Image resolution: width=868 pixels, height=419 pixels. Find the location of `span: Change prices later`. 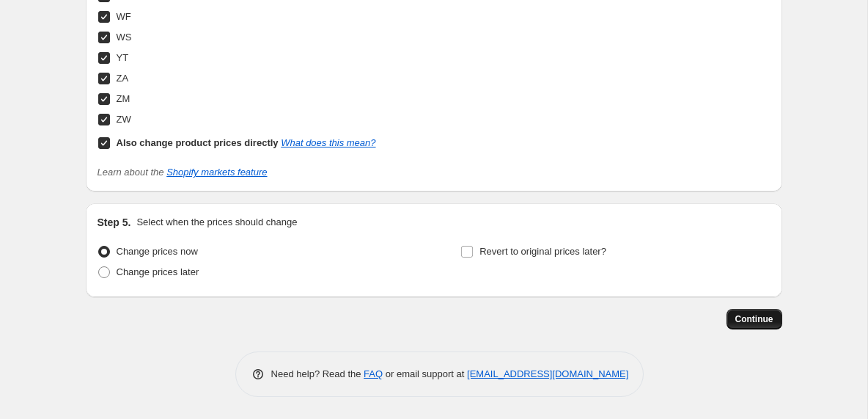

span: Change prices later is located at coordinates (158, 271).